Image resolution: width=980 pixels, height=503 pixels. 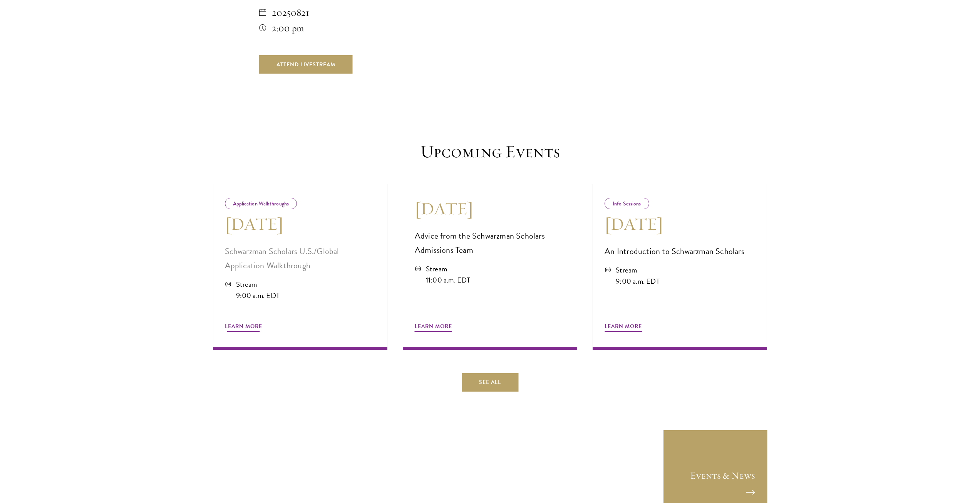 I want to click on div: 20250821, so click(x=369, y=13).